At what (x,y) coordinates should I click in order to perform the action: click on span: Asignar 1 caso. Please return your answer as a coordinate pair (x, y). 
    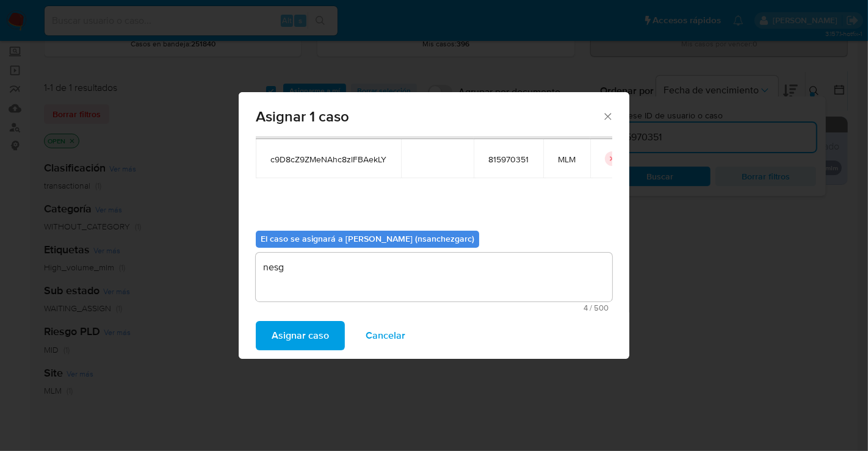
    Looking at the image, I should click on (428, 116).